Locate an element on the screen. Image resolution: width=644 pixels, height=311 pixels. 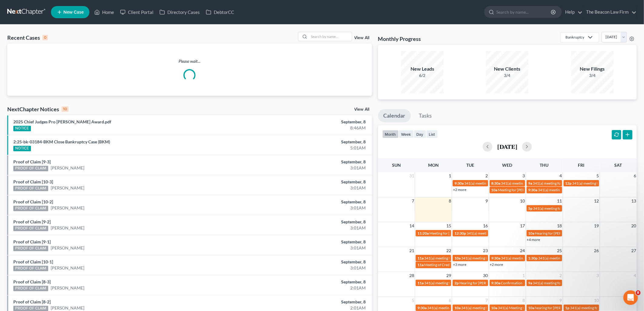
a: Tasks is located at coordinates (426, 116).